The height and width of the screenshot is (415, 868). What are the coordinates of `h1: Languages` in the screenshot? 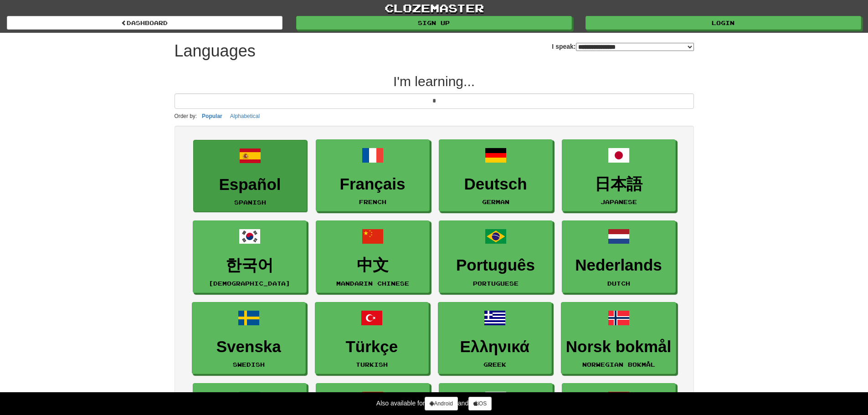 It's located at (215, 51).